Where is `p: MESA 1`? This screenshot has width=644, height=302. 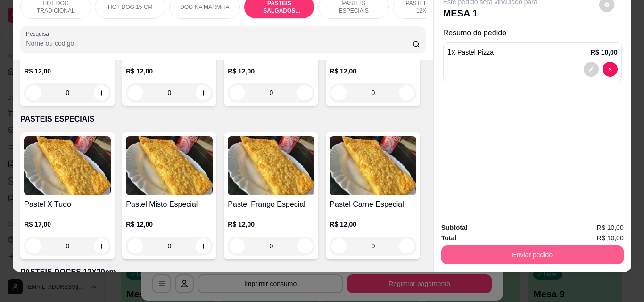
p: MESA 1 is located at coordinates (491, 13).